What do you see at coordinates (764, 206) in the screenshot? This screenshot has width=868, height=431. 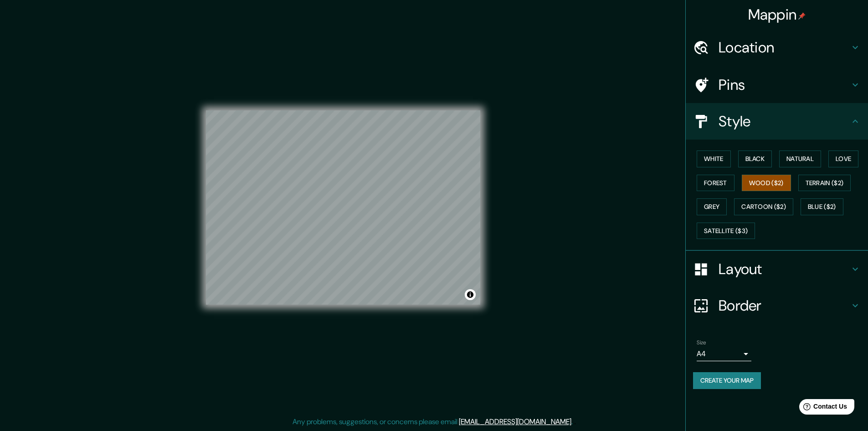 I see `button: Cartoon ($2)` at bounding box center [764, 206].